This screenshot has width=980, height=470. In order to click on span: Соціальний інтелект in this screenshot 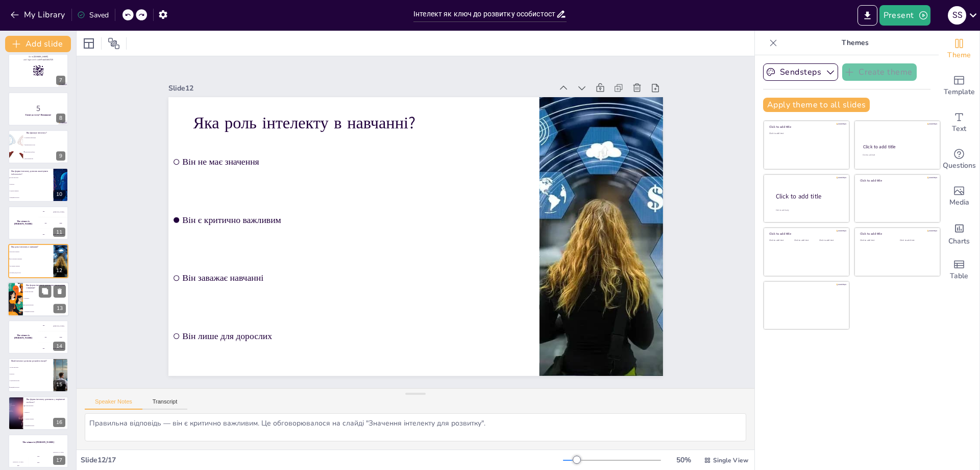, I will do `click(31, 380)`.